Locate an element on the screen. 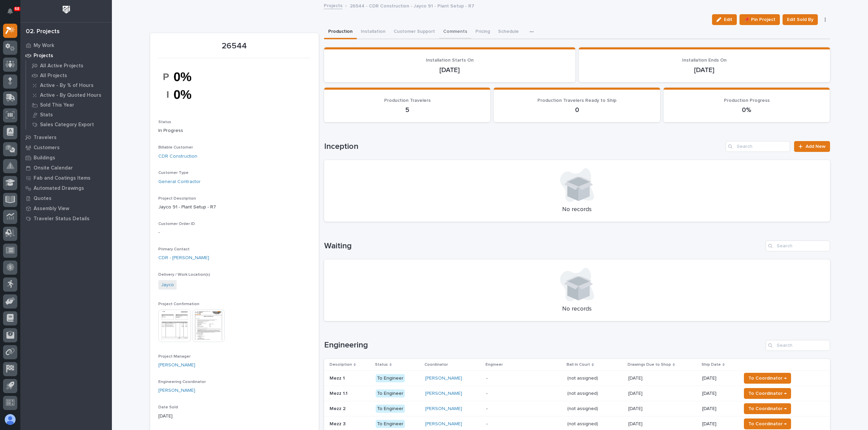  p: 26544 - CDR Construction - Jayco 91 - Plant Setup - R7 is located at coordinates (412, 5).